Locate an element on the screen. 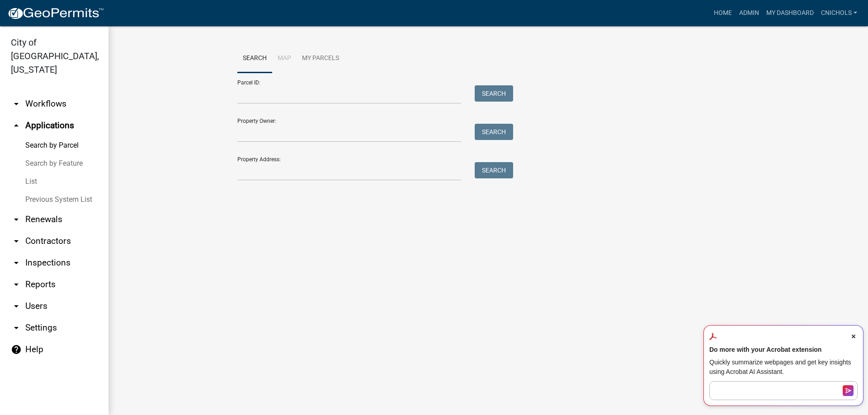 The height and width of the screenshot is (415, 868). i: help is located at coordinates (16, 349).